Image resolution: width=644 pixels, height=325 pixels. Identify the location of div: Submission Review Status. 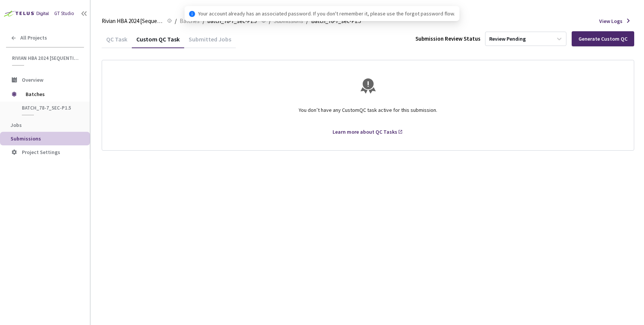
(448, 39).